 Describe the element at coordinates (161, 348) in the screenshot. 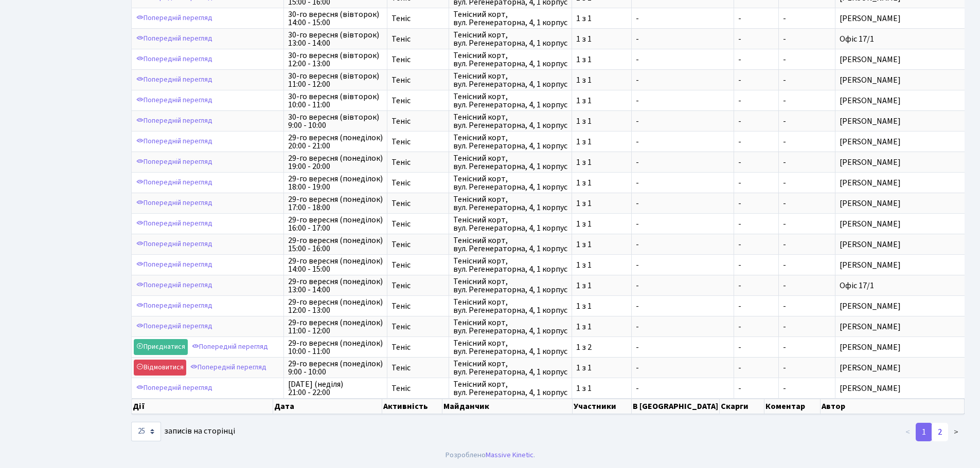

I see `a: Приєднатися` at that location.